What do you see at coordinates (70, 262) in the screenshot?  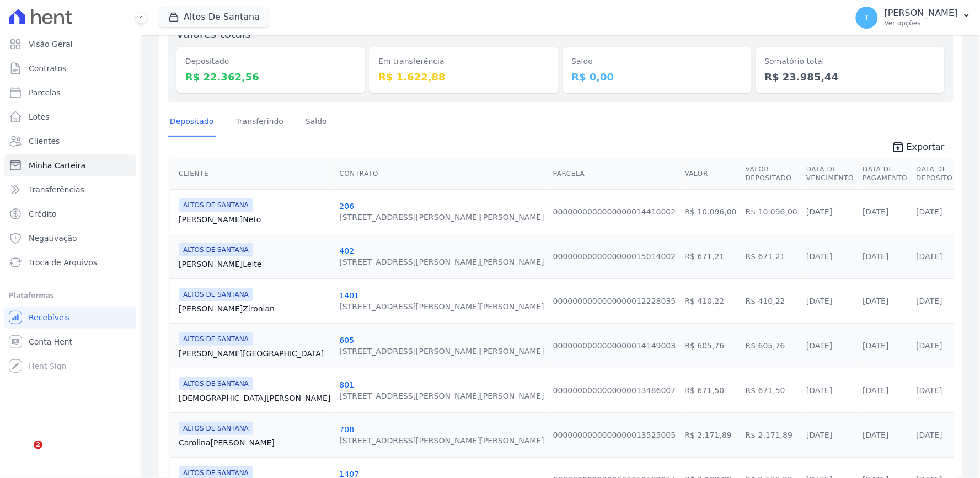 I see `a: Troca de Arquivos` at bounding box center [70, 262].